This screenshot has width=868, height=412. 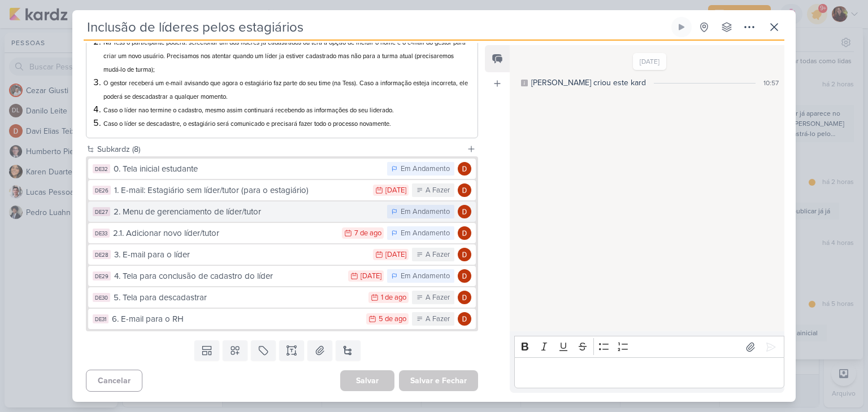 I want to click on button: DE27 2. Menu de gerenciamento de líder/tutor Em Andamento, so click(x=282, y=212).